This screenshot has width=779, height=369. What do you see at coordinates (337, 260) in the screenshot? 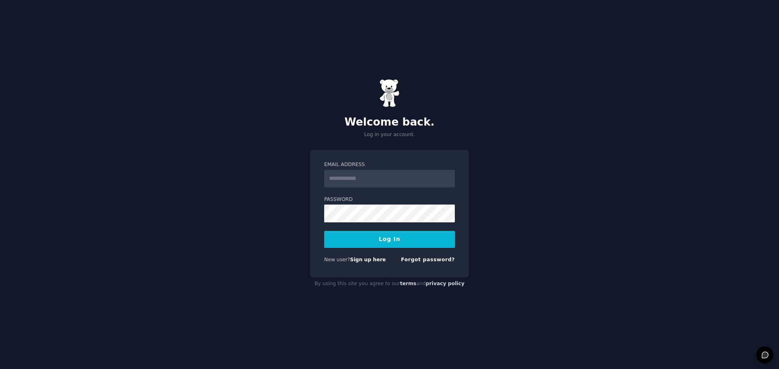
I see `span: New user?` at bounding box center [337, 260].